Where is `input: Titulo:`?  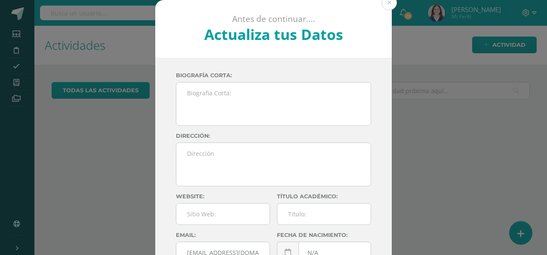
input: Titulo: is located at coordinates (324, 214).